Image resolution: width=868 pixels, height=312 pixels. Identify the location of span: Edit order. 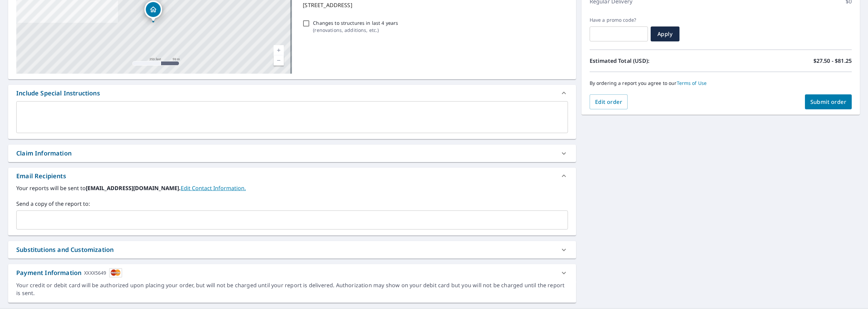
(609, 102).